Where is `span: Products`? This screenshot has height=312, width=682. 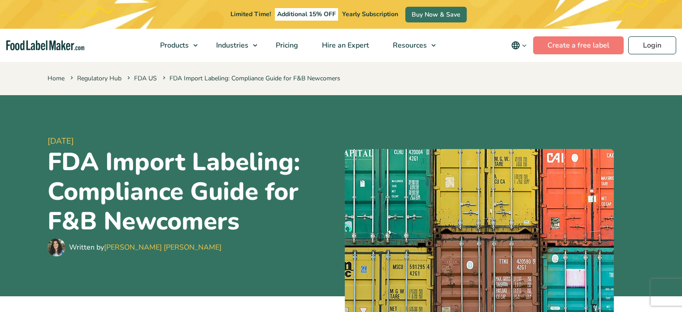 span: Products is located at coordinates (174, 45).